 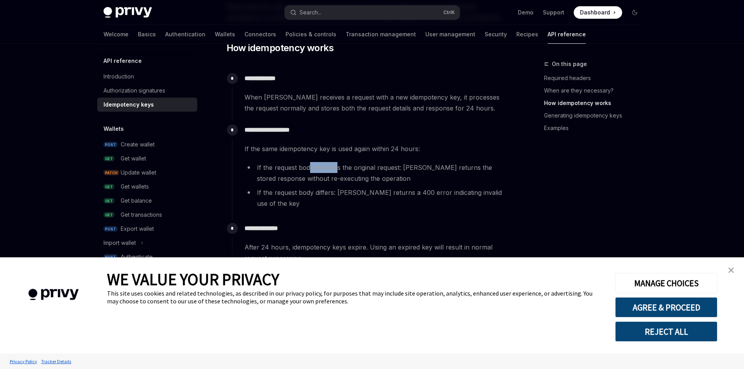 I want to click on span: Dashboard, so click(x=595, y=12).